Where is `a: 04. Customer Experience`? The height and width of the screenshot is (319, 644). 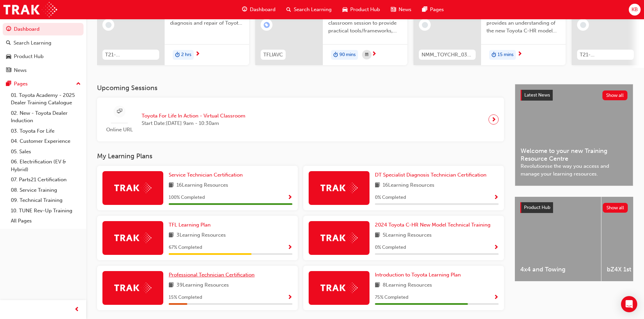 a: 04. Customer Experience is located at coordinates (46, 141).